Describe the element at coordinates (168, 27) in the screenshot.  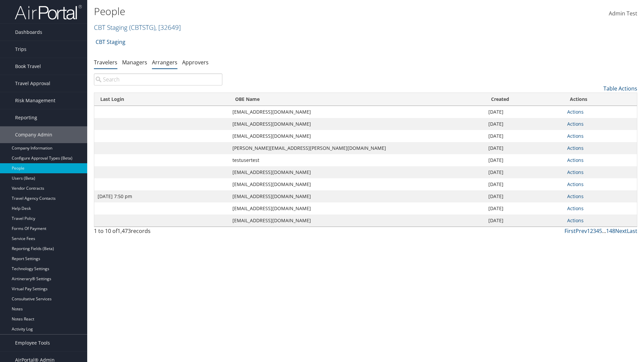
I see `span: , [ 32649 ]` at that location.